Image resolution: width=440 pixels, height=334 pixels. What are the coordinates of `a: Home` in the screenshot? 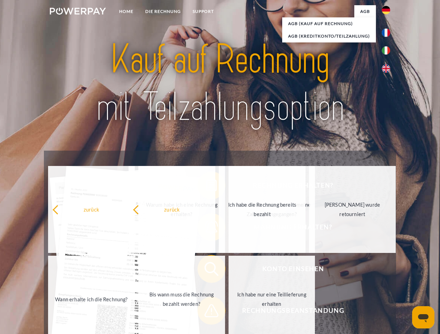 It's located at (126, 11).